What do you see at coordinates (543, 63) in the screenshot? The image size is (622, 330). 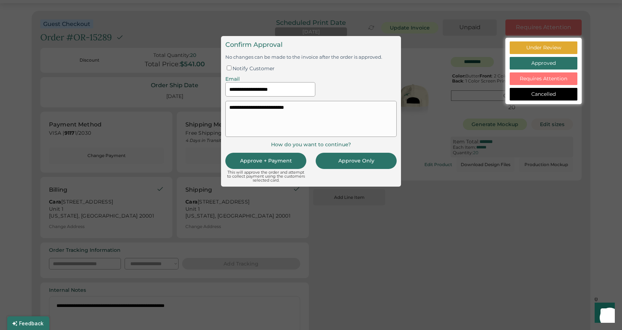 I see `div: Approved` at bounding box center [543, 63].